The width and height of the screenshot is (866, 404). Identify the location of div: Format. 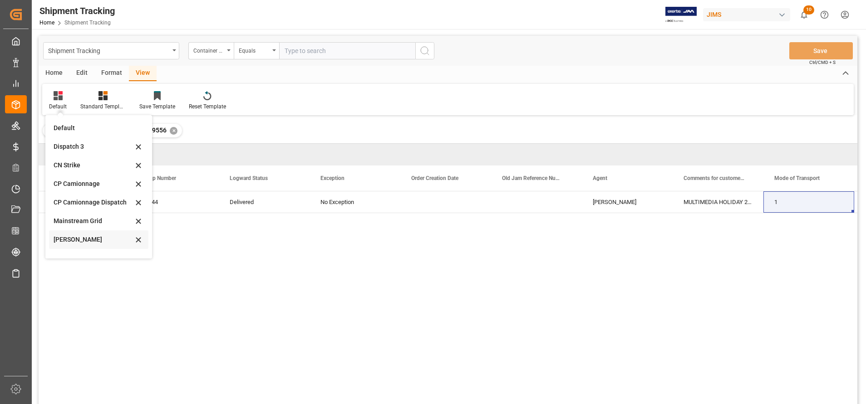
(112, 73).